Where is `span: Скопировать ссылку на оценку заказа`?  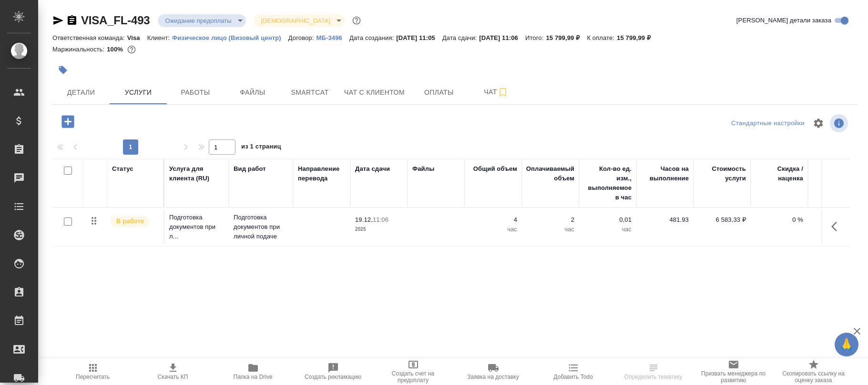
span: Скопировать ссылку на оценку заказа is located at coordinates (813, 377).